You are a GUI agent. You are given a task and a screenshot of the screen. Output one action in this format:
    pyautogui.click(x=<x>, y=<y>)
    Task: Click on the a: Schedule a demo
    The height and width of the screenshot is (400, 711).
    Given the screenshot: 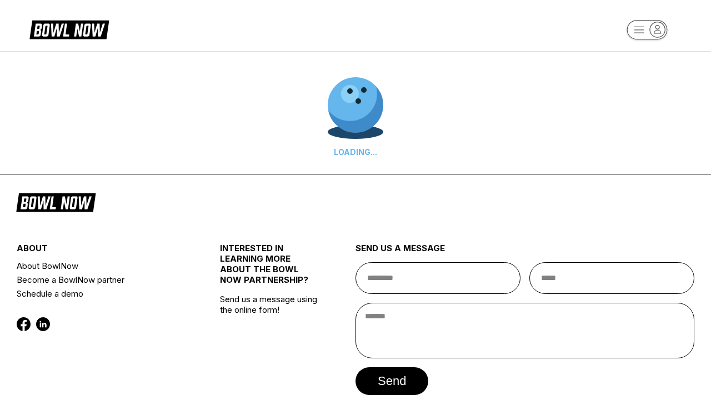 What is the action you would take?
    pyautogui.click(x=101, y=293)
    